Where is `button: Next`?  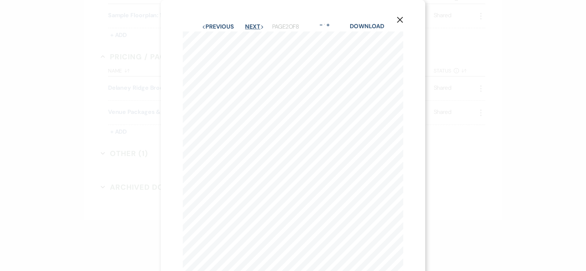 button: Next is located at coordinates (254, 27).